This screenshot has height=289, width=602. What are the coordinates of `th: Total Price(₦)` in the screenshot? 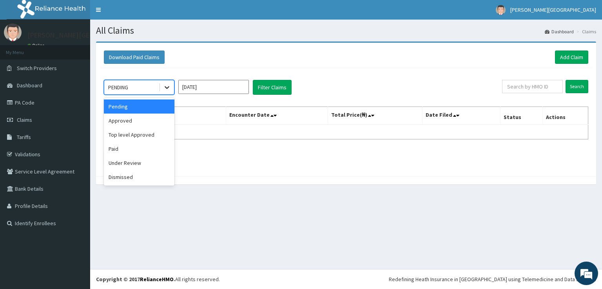 It's located at (375, 116).